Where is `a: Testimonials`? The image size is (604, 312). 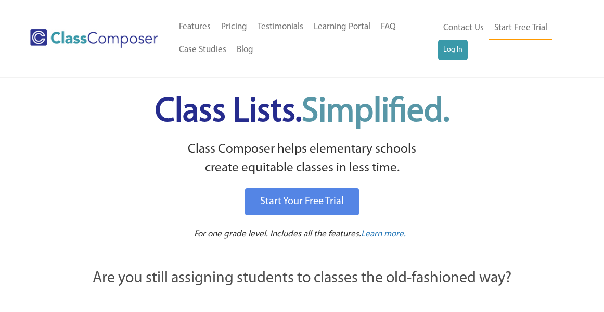
a: Testimonials is located at coordinates (280, 27).